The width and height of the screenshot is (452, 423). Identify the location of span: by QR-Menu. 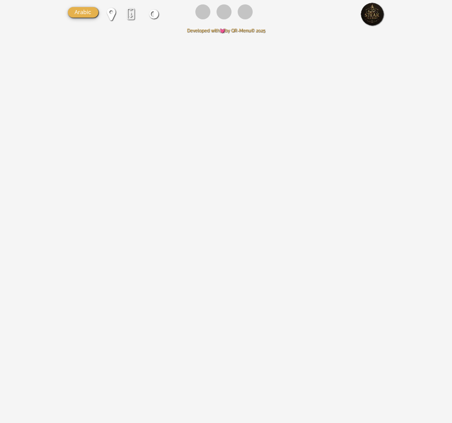
(237, 30).